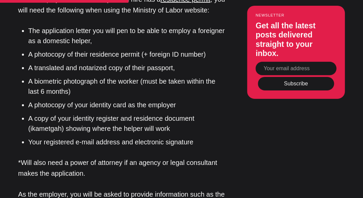 The image size is (363, 198). I want to click on li: A photocopy of your identity card as the employer, so click(128, 105).